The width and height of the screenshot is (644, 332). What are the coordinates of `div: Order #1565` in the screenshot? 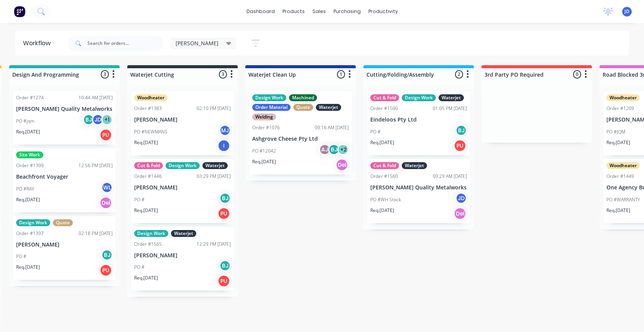 It's located at (148, 244).